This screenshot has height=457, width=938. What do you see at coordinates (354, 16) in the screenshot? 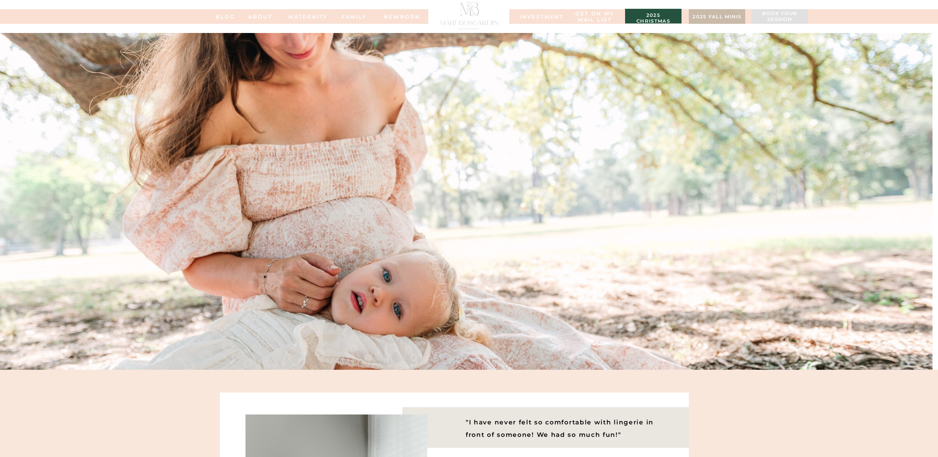
I see `a: FAMILy` at bounding box center [354, 16].